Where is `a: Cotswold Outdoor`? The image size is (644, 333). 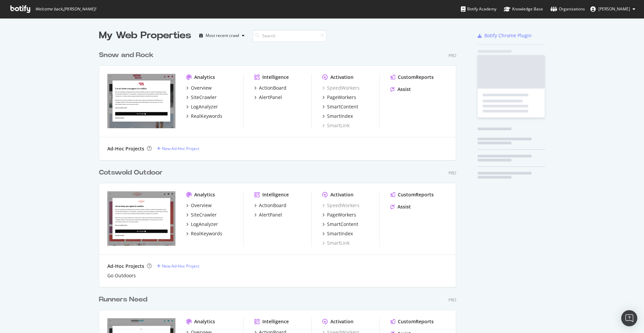
a: Cotswold Outdoor is located at coordinates (132, 172).